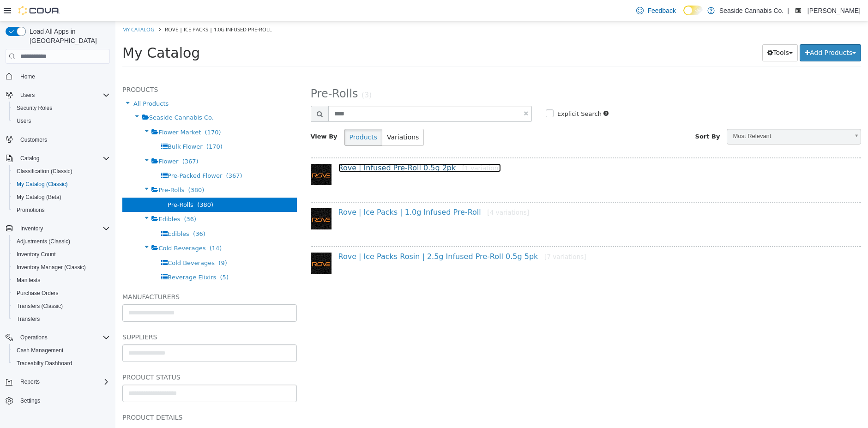 The width and height of the screenshot is (868, 428). I want to click on span: Most Relevant, so click(672, 115).